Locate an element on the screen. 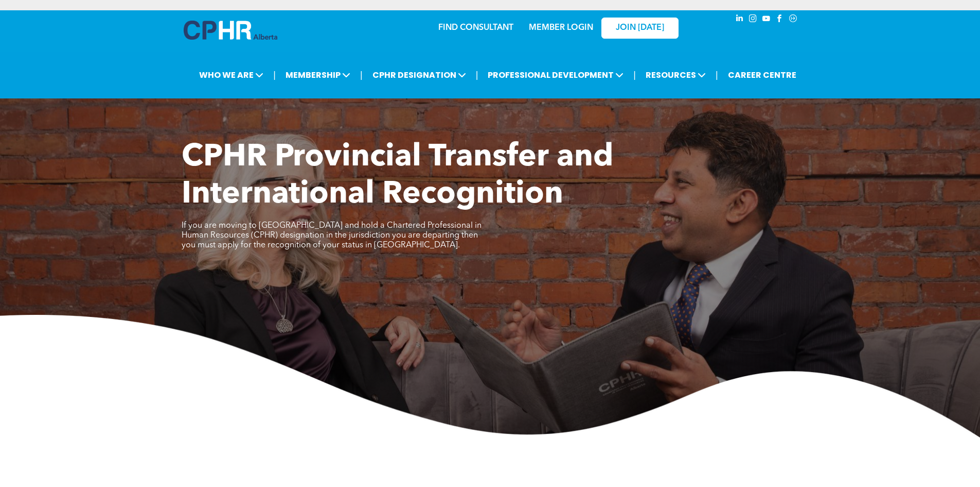  a: linkedin is located at coordinates (740, 20).